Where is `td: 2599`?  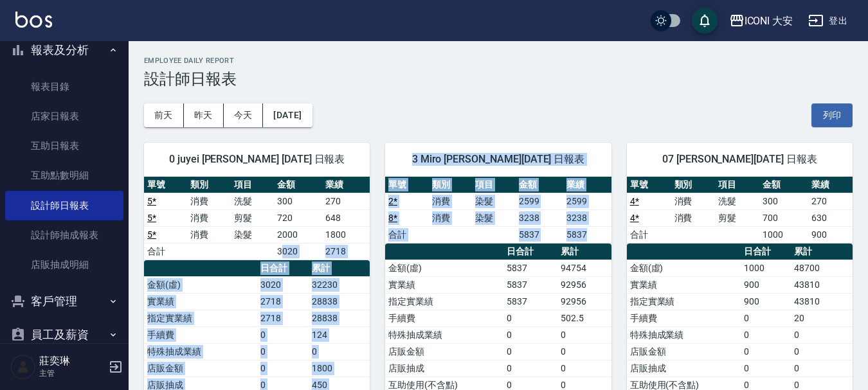
td: 2599 is located at coordinates (587, 201).